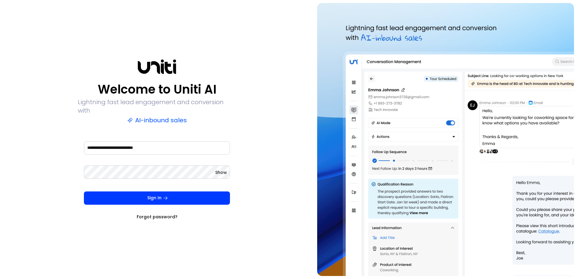 The height and width of the screenshot is (279, 577). What do you see at coordinates (445, 139) in the screenshot?
I see `img: auth-hero.png` at bounding box center [445, 139].